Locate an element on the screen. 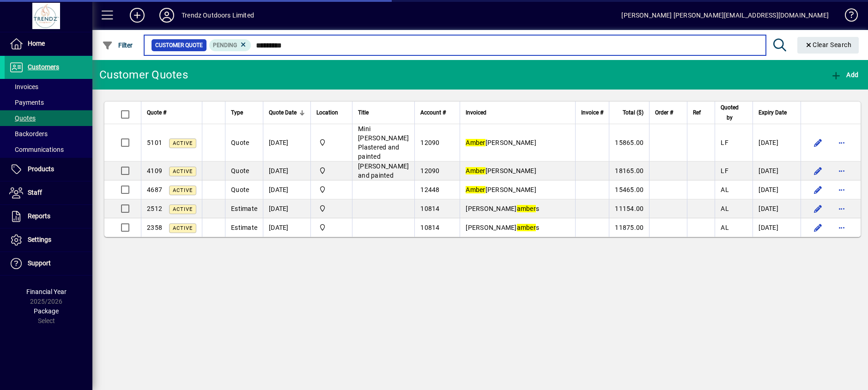 This screenshot has width=868, height=390. span: Total ($) is located at coordinates (633, 112).